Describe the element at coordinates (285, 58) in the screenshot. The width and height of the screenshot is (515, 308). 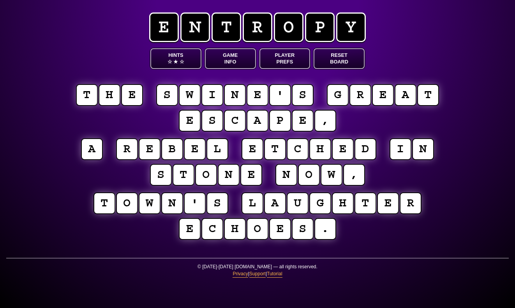
I see `button: PlayerPrefs` at that location.